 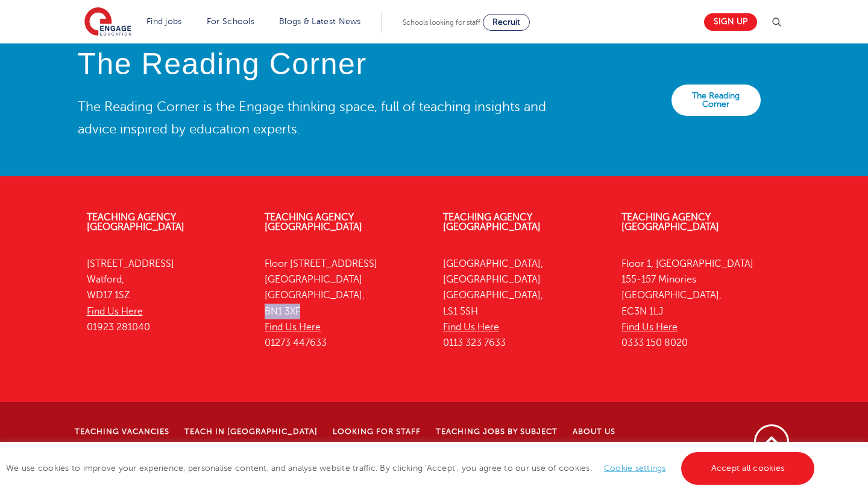 What do you see at coordinates (507, 22) in the screenshot?
I see `span: Recruit` at bounding box center [507, 22].